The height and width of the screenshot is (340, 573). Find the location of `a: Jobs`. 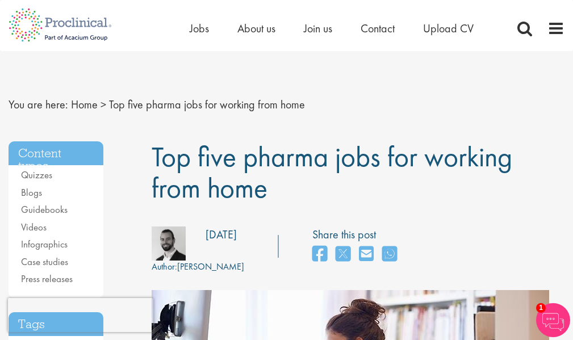

a: Jobs is located at coordinates (199, 28).